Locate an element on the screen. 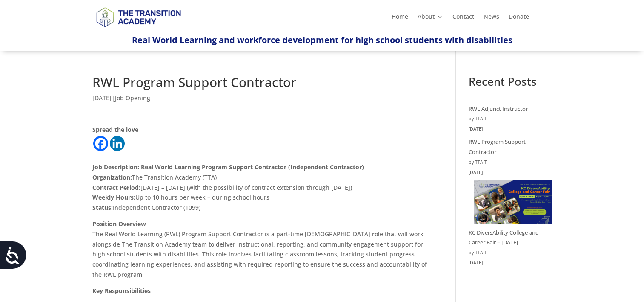  a: Donate is located at coordinates (518, 18).